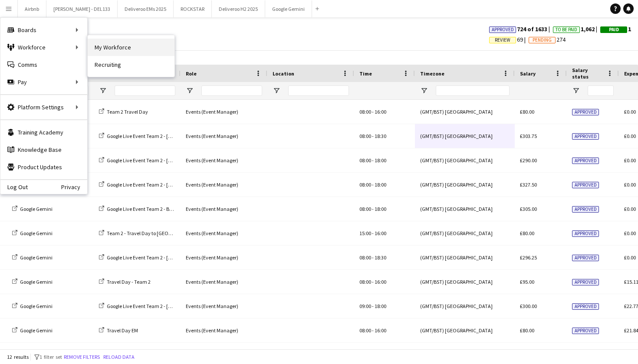 Image resolution: width=638 pixels, height=364 pixels. I want to click on span: £290.00, so click(528, 160).